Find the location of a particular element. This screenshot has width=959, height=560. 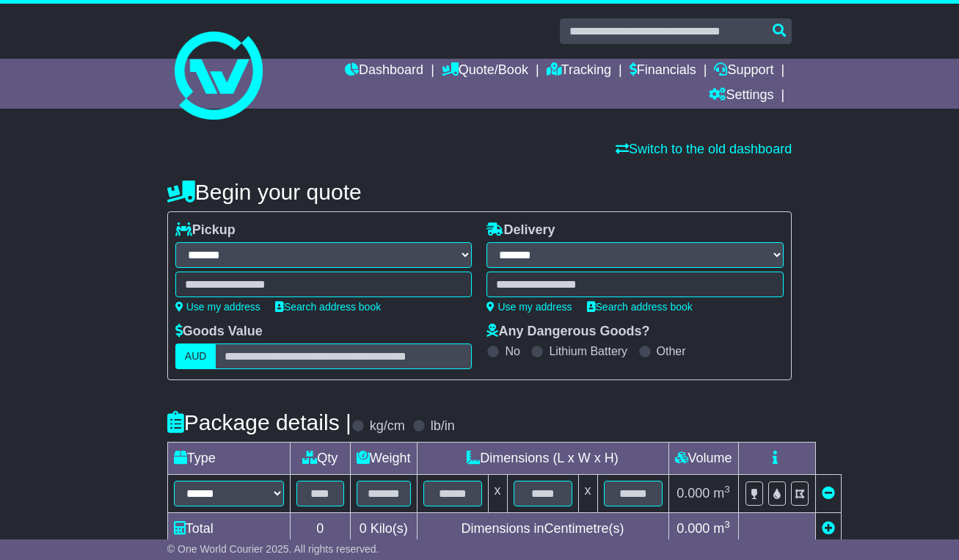

a: Settings is located at coordinates (741, 96).